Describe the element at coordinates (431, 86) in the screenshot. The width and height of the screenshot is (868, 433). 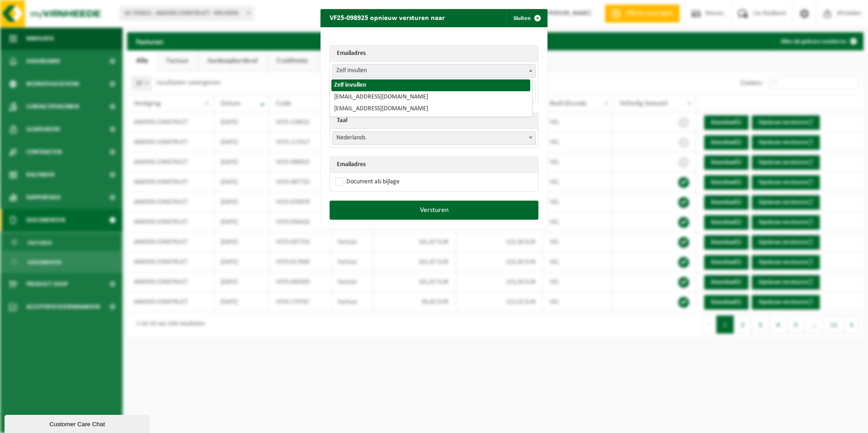
I see `li: Zelf invullen` at that location.